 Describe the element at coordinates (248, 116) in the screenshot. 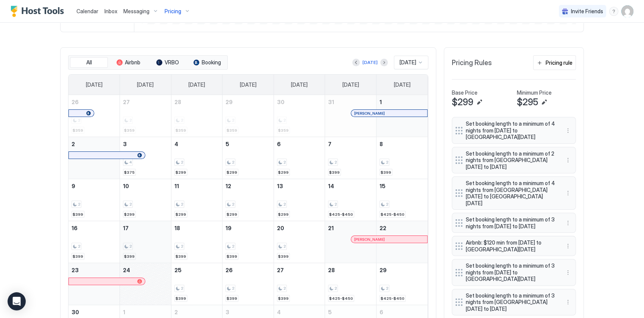

I see `td: October 29, 2025` at that location.